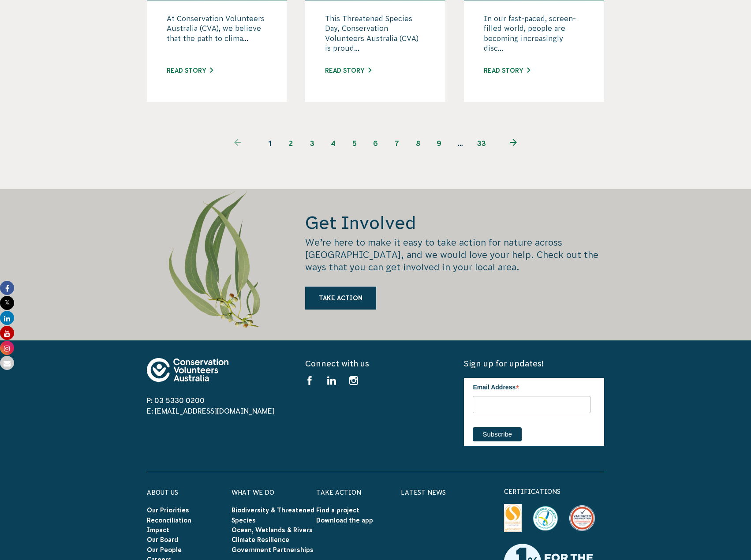 Image resolution: width=751 pixels, height=560 pixels. I want to click on p: In our fast-paced, screen-filled world, people are becoming increasingly disc..., so click(534, 36).